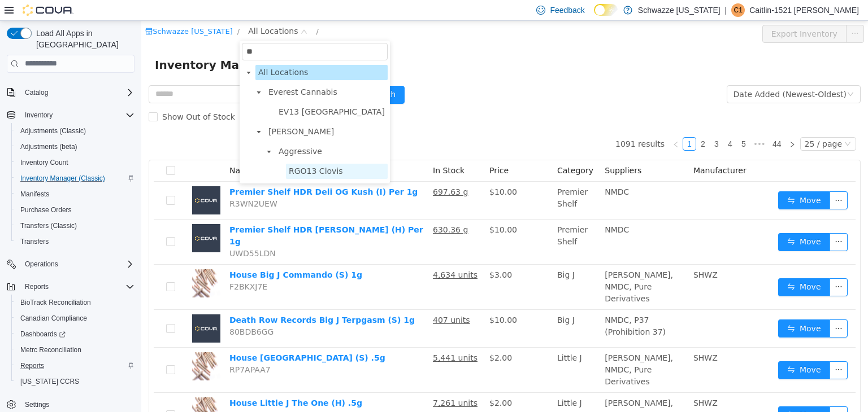  I want to click on span: $2.00, so click(359, 337).